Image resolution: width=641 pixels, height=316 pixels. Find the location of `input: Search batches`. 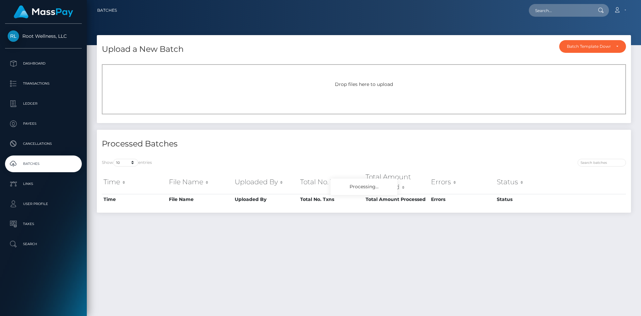

input: Search batches is located at coordinates (602, 162).